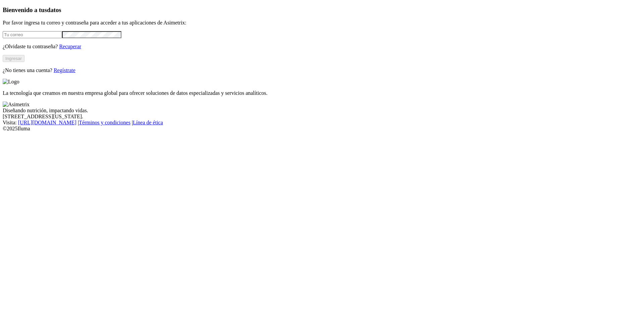 The image size is (644, 313). I want to click on h3: Bienvenido a tus, so click(322, 10).